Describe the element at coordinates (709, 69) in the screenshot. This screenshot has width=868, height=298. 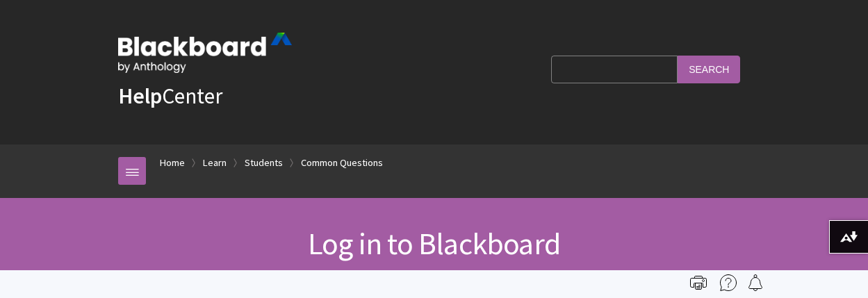
I see `input: Search` at that location.